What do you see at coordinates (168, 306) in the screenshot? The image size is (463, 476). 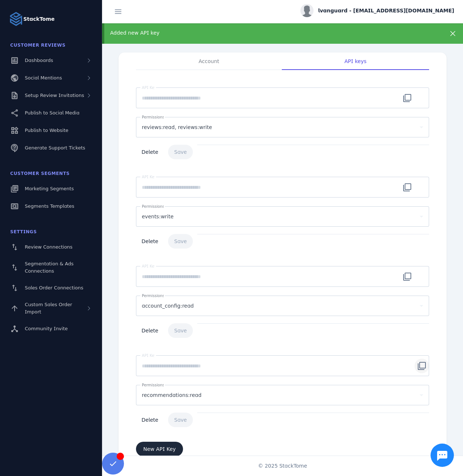 I see `span: account_config:read` at bounding box center [168, 306].